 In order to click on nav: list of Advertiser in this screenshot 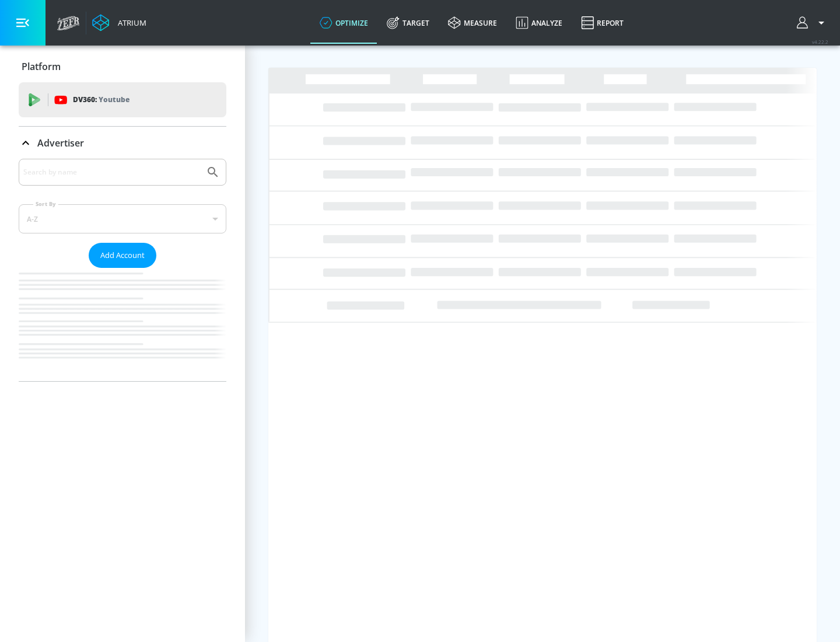, I will do `click(123, 324)`.